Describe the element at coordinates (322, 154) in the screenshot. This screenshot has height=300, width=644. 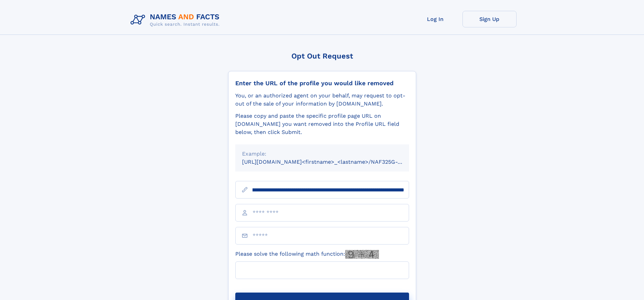
I see `div: Example:` at that location.